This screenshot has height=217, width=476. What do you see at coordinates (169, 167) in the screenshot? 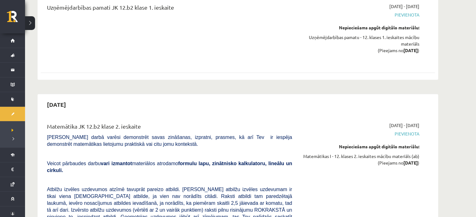
I see `span: Veicot pārbaudes darbu materiālos atrodamo` at bounding box center [169, 167].